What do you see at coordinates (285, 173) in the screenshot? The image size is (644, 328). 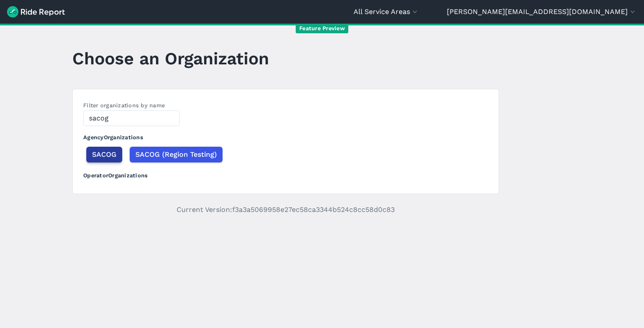 I see `h3: Operator Organizations` at bounding box center [285, 173].